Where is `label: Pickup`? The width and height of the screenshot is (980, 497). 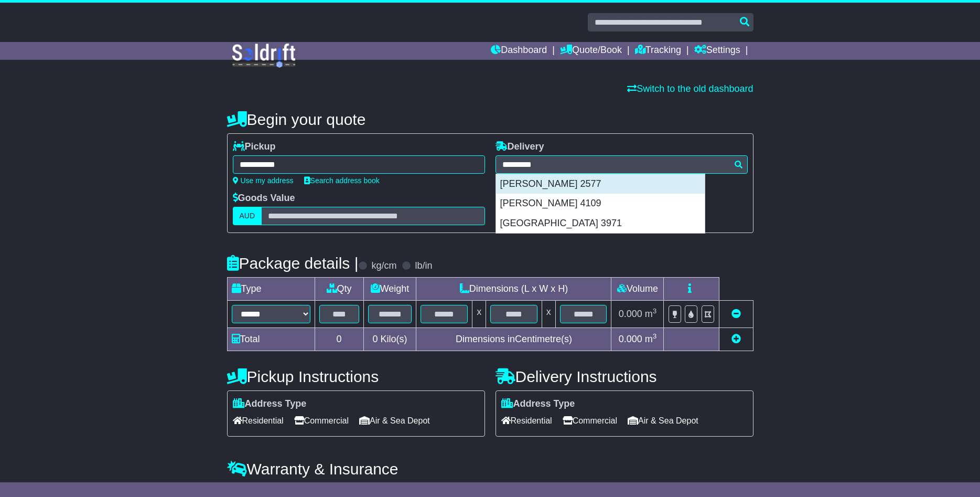 label: Pickup is located at coordinates (254, 147).